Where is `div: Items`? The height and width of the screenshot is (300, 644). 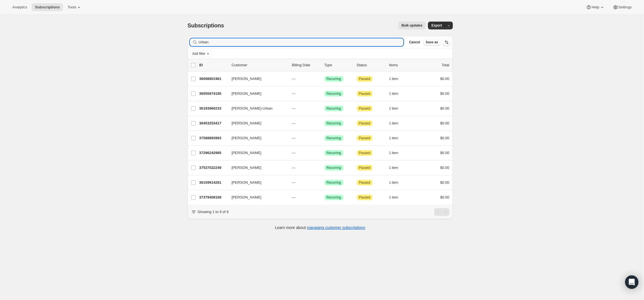
div: Items is located at coordinates (403, 65).